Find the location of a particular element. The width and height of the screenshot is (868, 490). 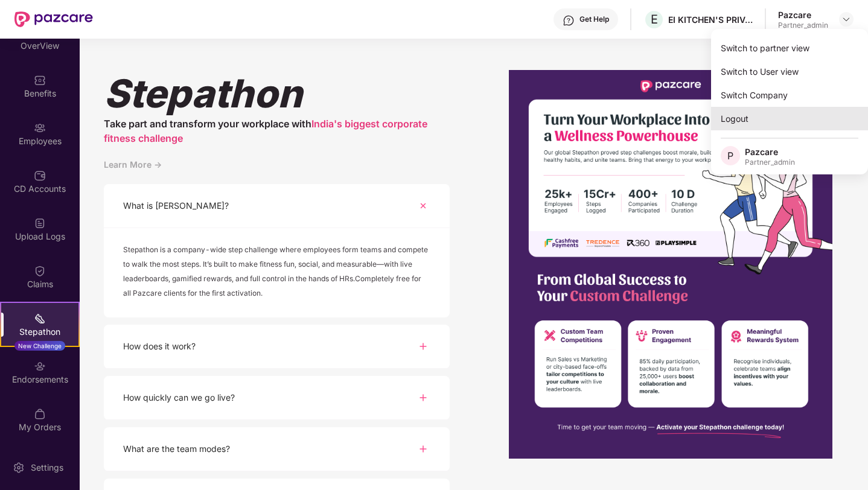

img: svg+xml;base64,PHN2ZyBpZD0iU2V0dGluZy0yMHgyMCIgeG1sbnM9Imh0dHA6Ly93d3cudzMub3JnLzIwMDAvc3ZnIiB3aW... is located at coordinates (19, 468).